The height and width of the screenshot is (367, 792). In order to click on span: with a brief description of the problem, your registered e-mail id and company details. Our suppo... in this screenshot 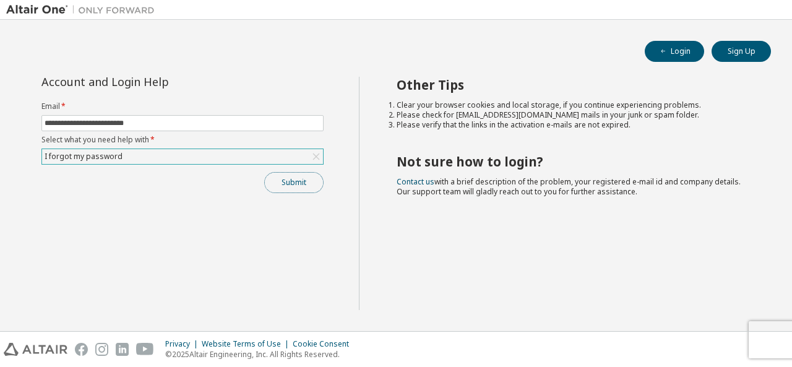, I will do `click(568, 186)`.